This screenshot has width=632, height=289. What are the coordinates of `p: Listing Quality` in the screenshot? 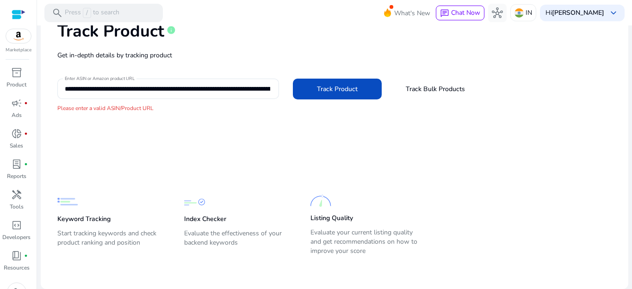 It's located at (332, 219).